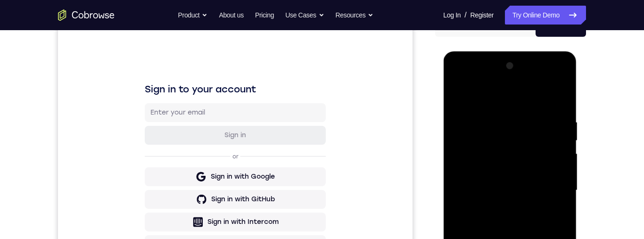  Describe the element at coordinates (177, 71) in the screenshot. I see `h1: Sign in to your account` at that location.